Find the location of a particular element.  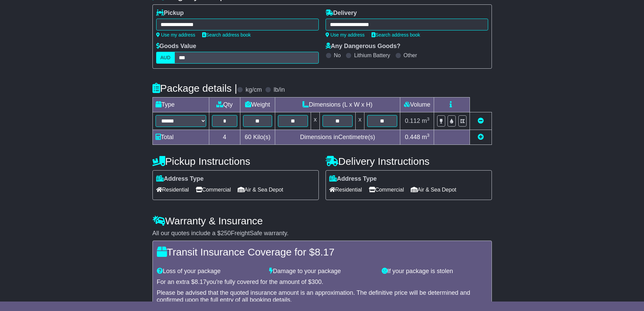

span: 300 is located at coordinates (316, 282).